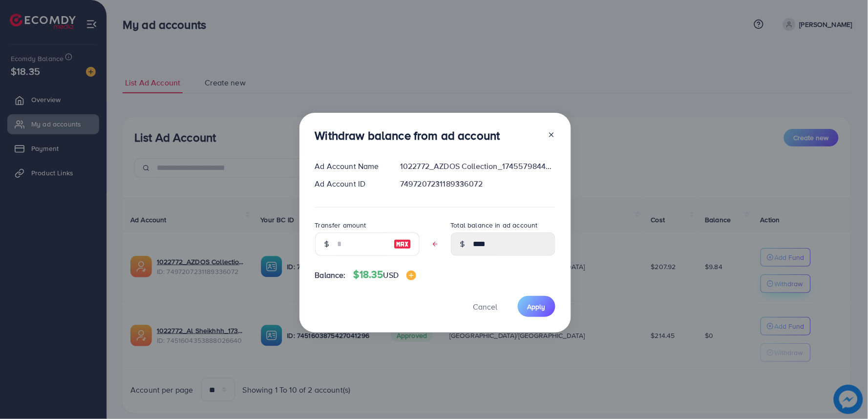 This screenshot has height=419, width=868. What do you see at coordinates (341, 225) in the screenshot?
I see `label: Transfer amount` at bounding box center [341, 225].